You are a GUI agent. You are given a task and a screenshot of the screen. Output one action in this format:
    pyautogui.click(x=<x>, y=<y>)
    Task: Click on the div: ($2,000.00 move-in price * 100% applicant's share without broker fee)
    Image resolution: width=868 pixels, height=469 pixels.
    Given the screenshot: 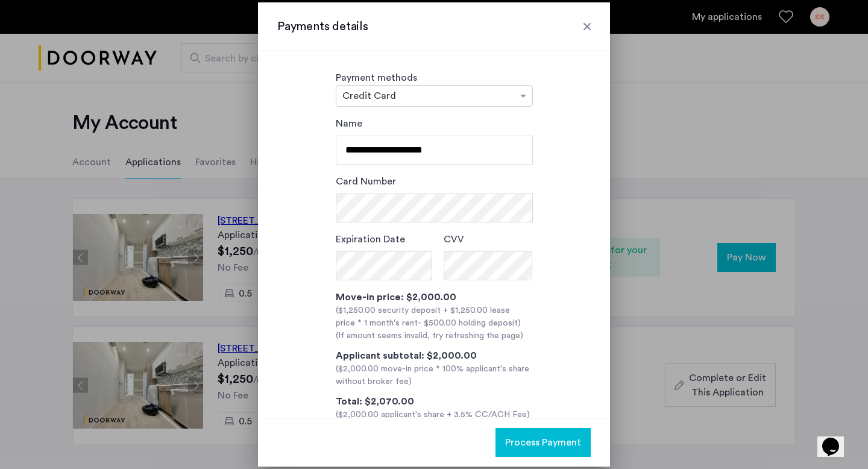 What is the action you would take?
    pyautogui.click(x=434, y=375)
    